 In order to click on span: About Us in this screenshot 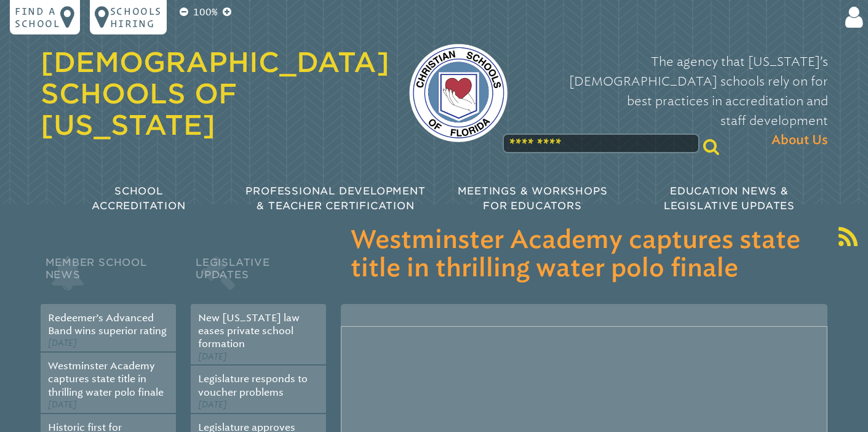, I will do `click(799, 140)`.